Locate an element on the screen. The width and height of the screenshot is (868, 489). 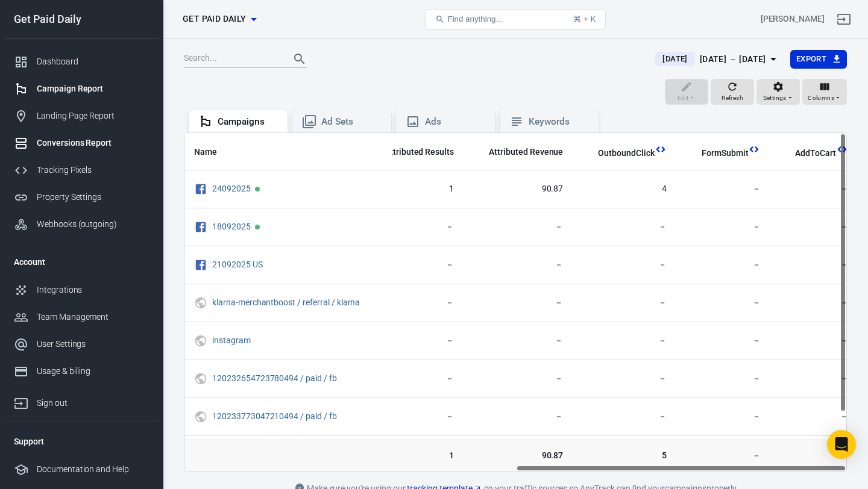
button: Find anything...⌘ + K is located at coordinates (515, 19).